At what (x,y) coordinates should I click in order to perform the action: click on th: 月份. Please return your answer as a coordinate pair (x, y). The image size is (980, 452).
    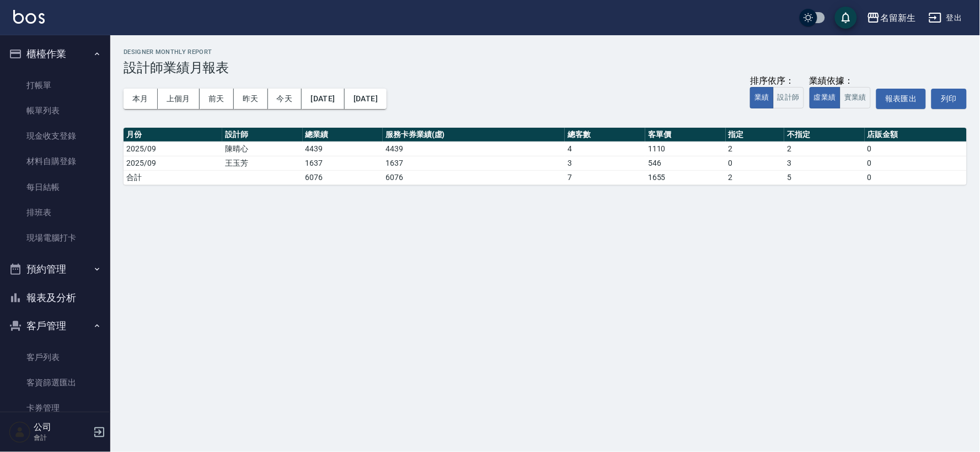
    Looking at the image, I should click on (173, 135).